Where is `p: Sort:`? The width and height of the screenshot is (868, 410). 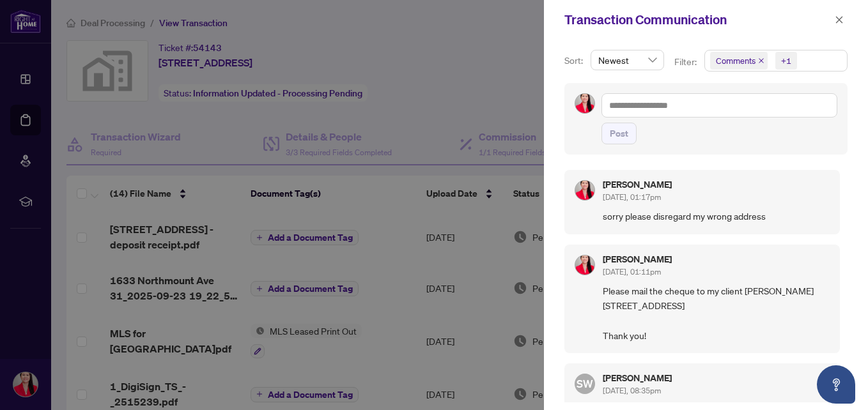 p: Sort: is located at coordinates (574, 61).